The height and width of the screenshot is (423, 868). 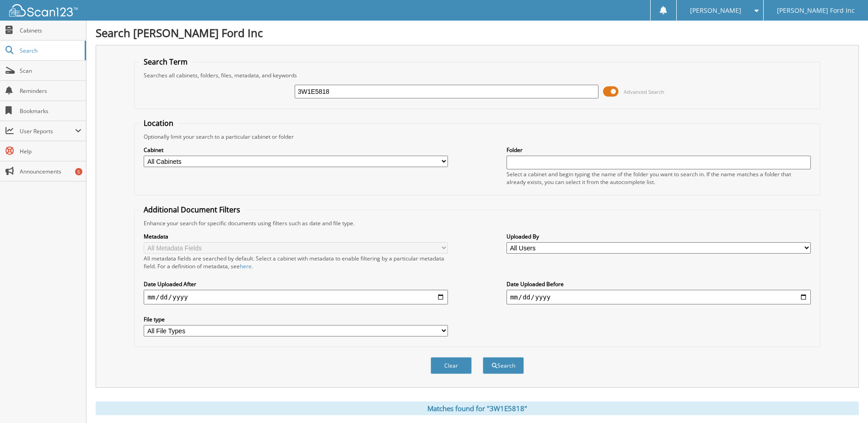 What do you see at coordinates (478, 408) in the screenshot?
I see `div: Matches found for "3W1E5818"` at bounding box center [478, 408].